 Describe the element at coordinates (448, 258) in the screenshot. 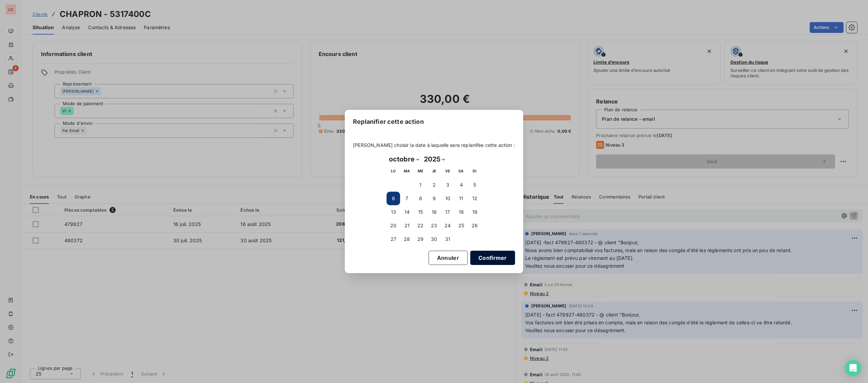

I see `button: Annuler` at that location.